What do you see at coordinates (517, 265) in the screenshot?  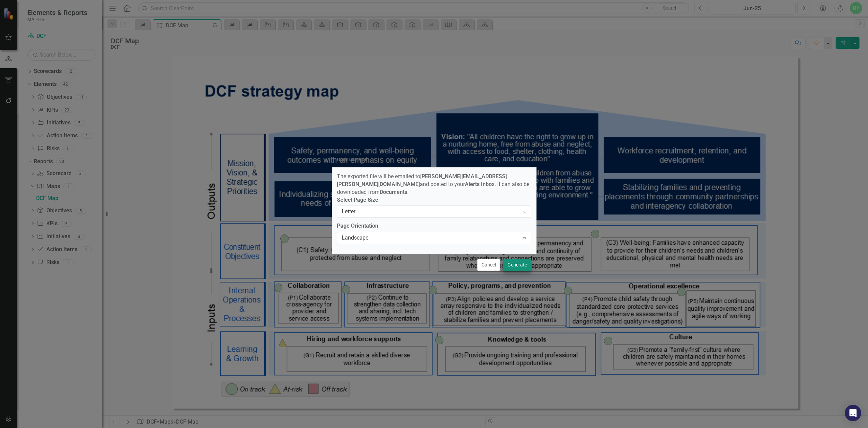 I see `button: Generate` at bounding box center [517, 265].